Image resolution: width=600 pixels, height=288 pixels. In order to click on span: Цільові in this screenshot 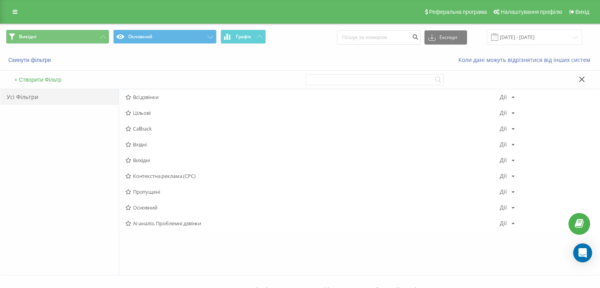, I will do `click(312, 113)`.